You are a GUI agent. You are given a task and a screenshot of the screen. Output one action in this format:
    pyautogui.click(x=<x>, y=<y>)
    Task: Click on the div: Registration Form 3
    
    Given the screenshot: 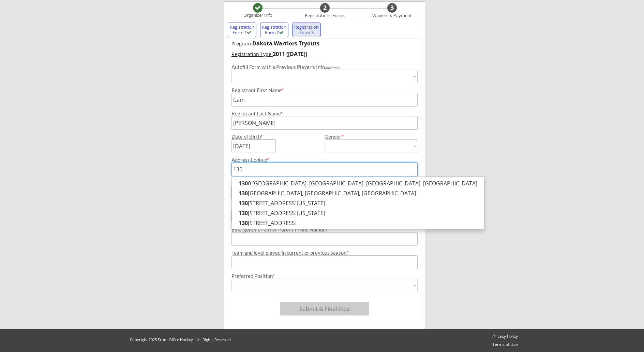 What is the action you would take?
    pyautogui.click(x=306, y=30)
    